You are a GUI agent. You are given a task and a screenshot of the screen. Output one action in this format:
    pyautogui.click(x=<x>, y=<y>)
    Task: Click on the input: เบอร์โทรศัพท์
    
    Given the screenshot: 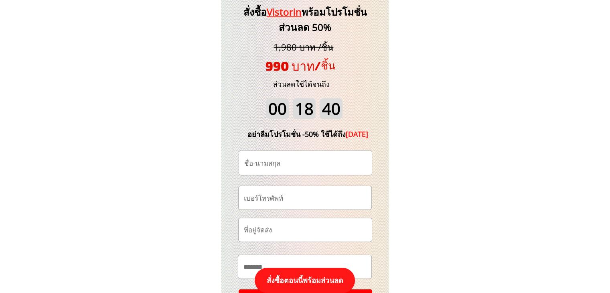 What is the action you would take?
    pyautogui.click(x=305, y=197)
    